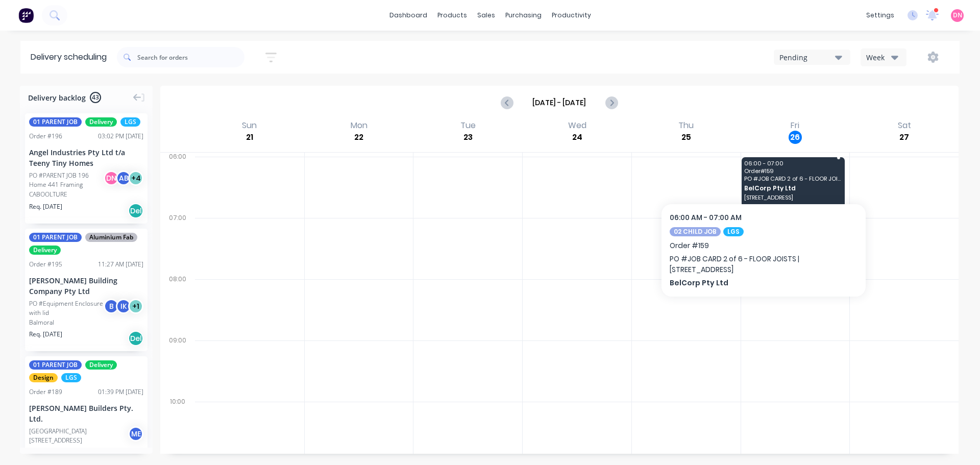 Image resolution: width=980 pixels, height=465 pixels. Describe the element at coordinates (136, 178) in the screenshot. I see `div: + 4` at that location.